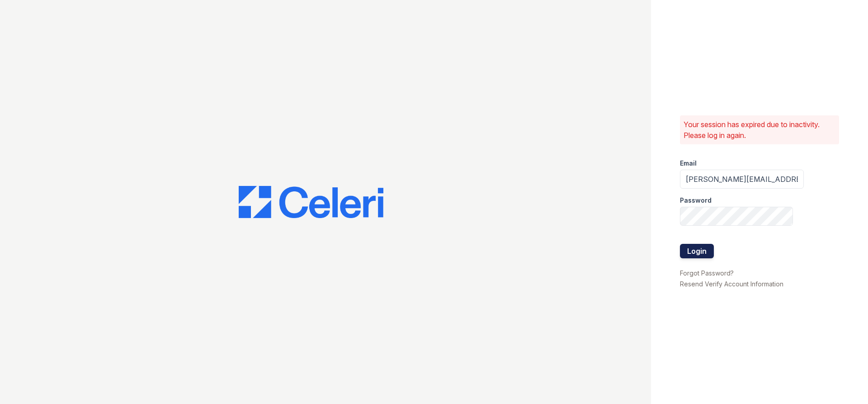 This screenshot has height=404, width=868. I want to click on label: Password, so click(696, 200).